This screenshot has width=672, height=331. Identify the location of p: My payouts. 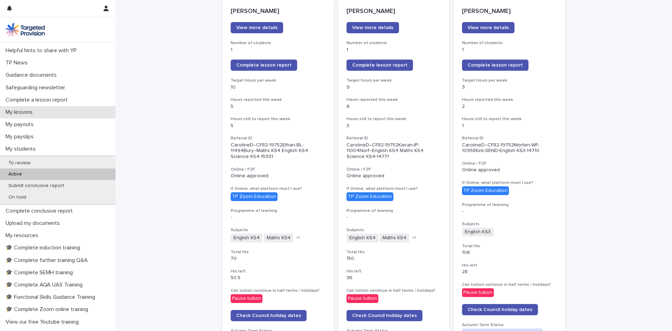
(21, 124).